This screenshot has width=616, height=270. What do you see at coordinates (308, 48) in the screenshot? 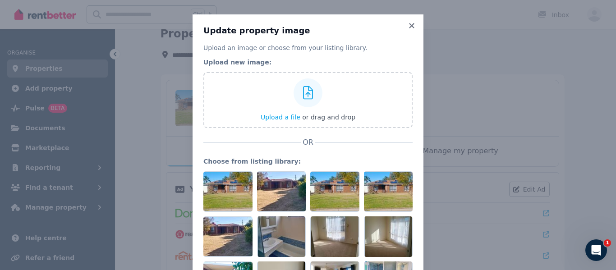
I see `p: Upload an image or choose from your listing library.` at bounding box center [308, 48].